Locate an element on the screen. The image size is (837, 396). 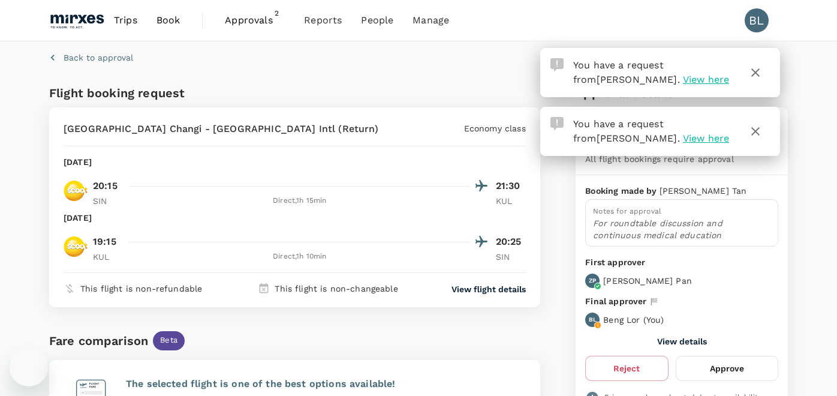
button: View flight details is located at coordinates (489, 289).